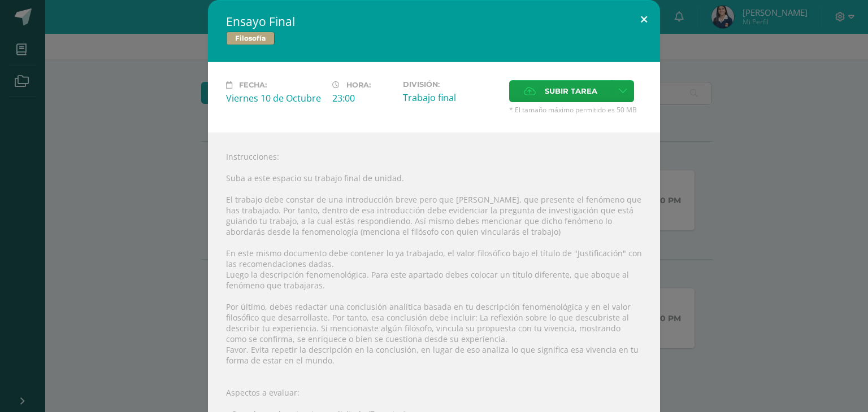 This screenshot has height=412, width=868. I want to click on div: Viernes 10 de Octubre, so click(274, 98).